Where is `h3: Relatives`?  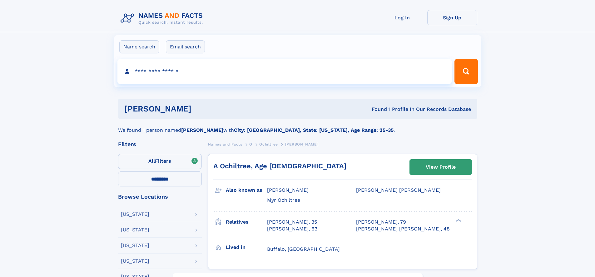
h3: Relatives is located at coordinates (246, 222).